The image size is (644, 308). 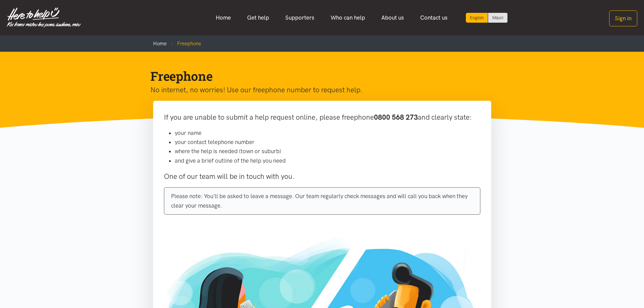 What do you see at coordinates (258, 18) in the screenshot?
I see `a: Get help` at bounding box center [258, 18].